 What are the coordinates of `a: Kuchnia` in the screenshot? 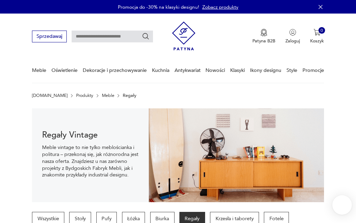 It's located at (161, 70).